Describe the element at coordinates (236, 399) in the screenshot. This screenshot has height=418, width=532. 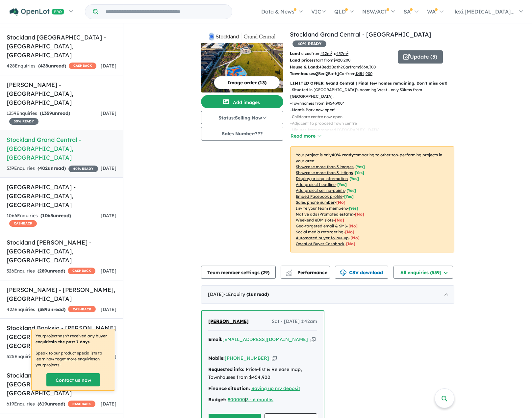
I see `u: 800000` at that location.